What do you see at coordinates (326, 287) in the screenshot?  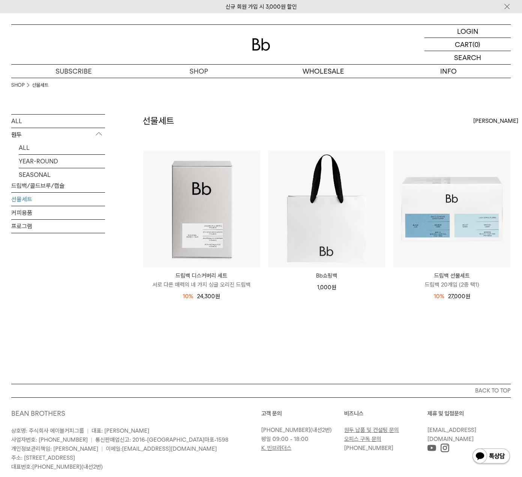 I see `span: 1,000` at bounding box center [326, 287].